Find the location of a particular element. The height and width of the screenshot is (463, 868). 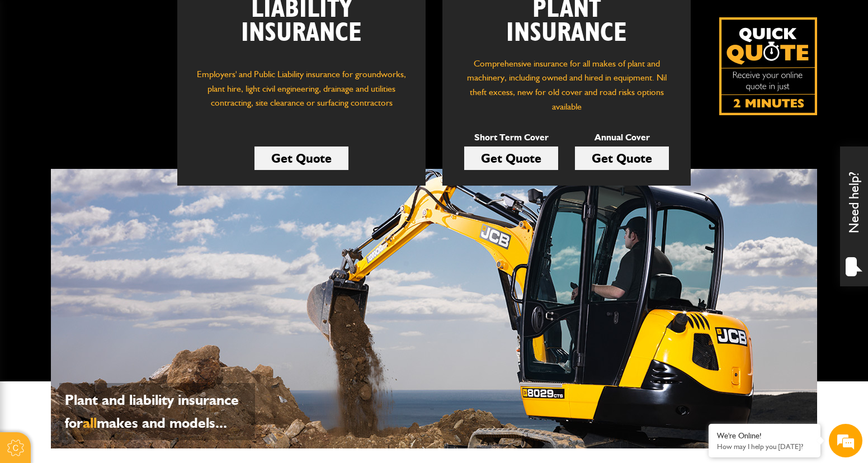

img: Quick Quote is located at coordinates (767, 66).